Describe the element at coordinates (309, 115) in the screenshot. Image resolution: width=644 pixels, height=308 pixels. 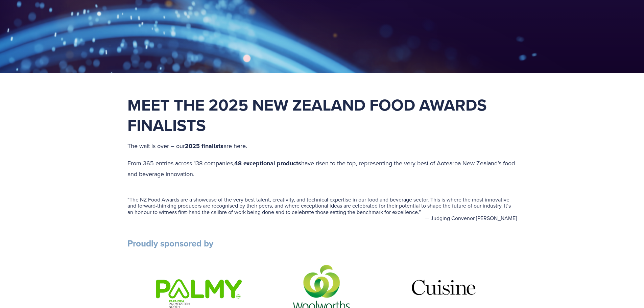
I see `strong: Meet the 2025 New Zealand Food Awards Finalists` at that location.